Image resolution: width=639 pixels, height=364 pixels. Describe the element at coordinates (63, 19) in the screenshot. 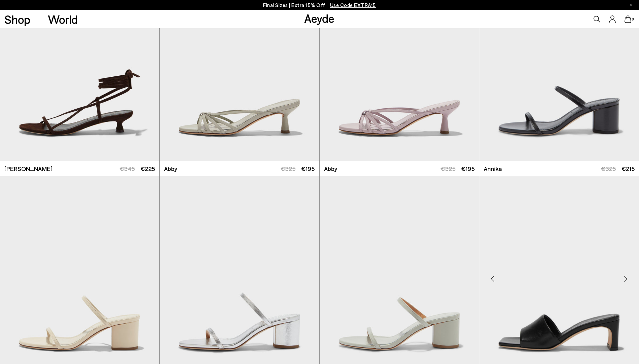

I see `a: World` at that location.